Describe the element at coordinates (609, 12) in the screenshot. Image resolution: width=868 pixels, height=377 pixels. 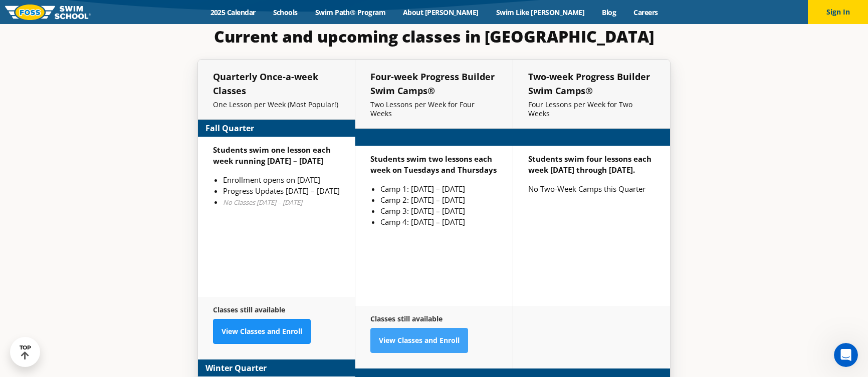
I see `a: Blog` at that location.